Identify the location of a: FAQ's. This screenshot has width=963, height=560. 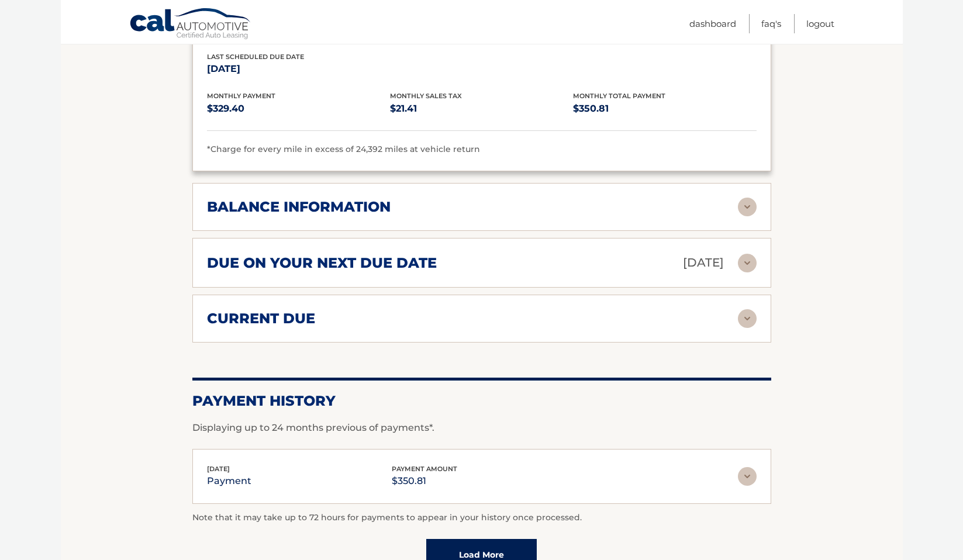
(772, 23).